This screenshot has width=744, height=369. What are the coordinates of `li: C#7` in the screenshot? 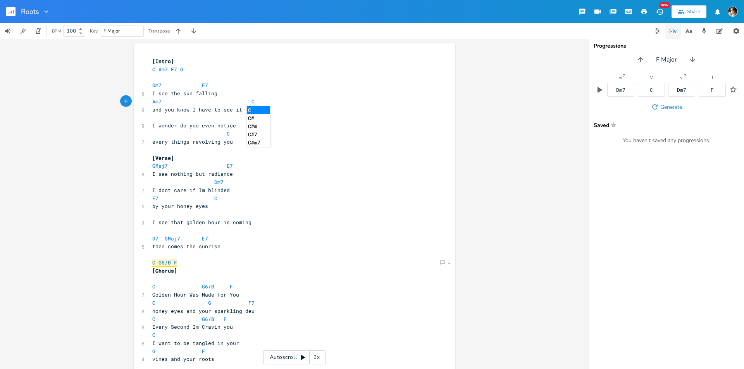 It's located at (258, 134).